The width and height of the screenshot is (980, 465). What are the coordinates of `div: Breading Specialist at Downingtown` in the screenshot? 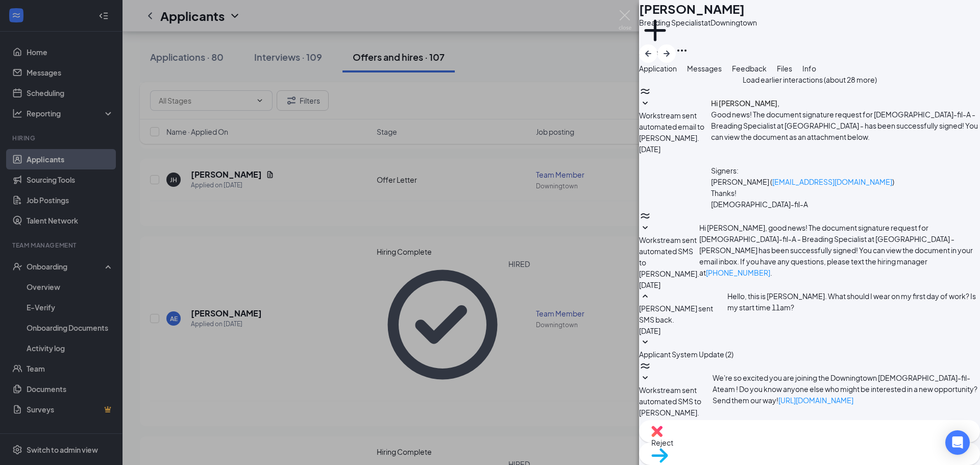 It's located at (698, 23).